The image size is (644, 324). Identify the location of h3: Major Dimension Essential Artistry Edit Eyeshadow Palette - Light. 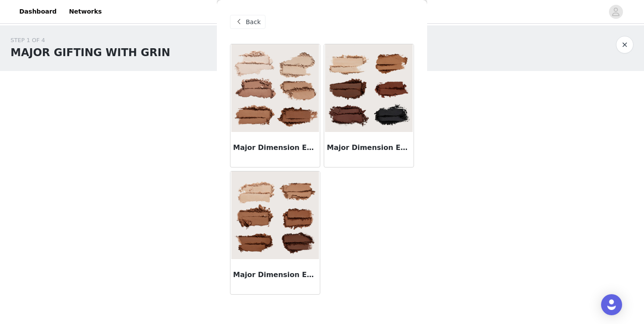
(275, 148).